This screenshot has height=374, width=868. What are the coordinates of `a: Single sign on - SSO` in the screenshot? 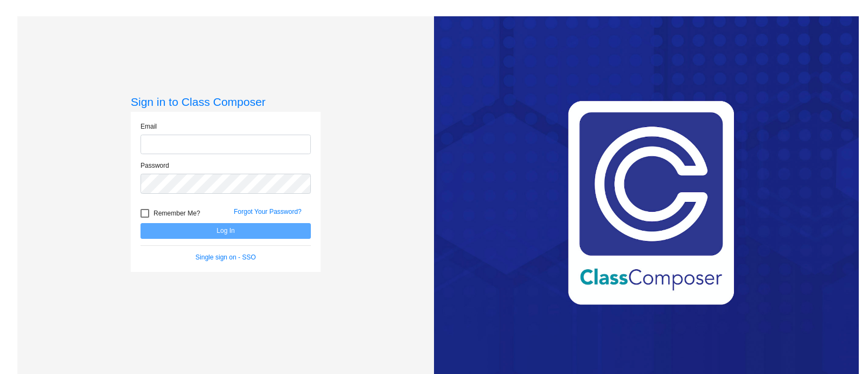 It's located at (225, 257).